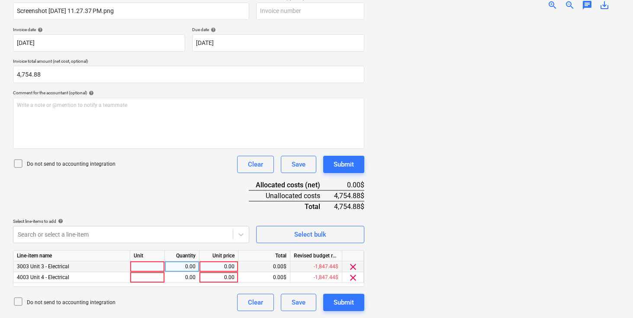 The width and height of the screenshot is (633, 318). I want to click on div: Select bulk, so click(310, 235).